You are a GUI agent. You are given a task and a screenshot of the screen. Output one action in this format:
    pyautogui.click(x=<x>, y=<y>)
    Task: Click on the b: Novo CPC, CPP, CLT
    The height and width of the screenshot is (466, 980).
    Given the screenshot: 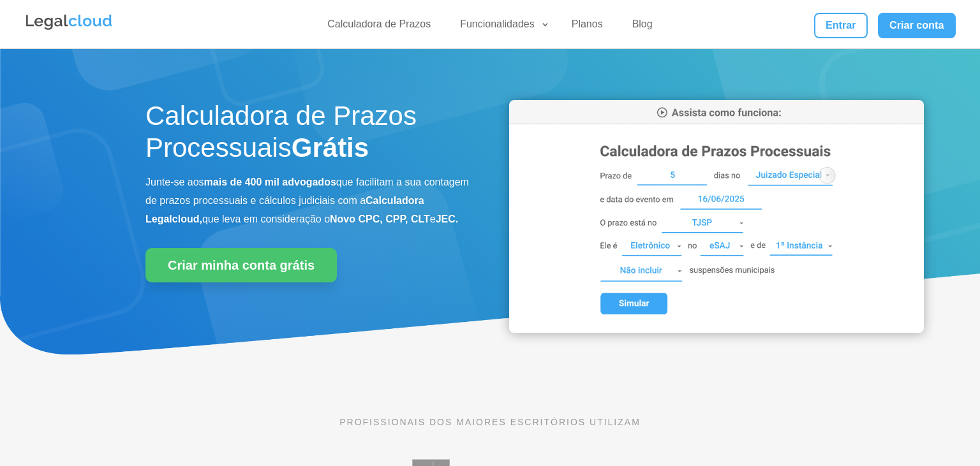 What is the action you would take?
    pyautogui.click(x=380, y=219)
    